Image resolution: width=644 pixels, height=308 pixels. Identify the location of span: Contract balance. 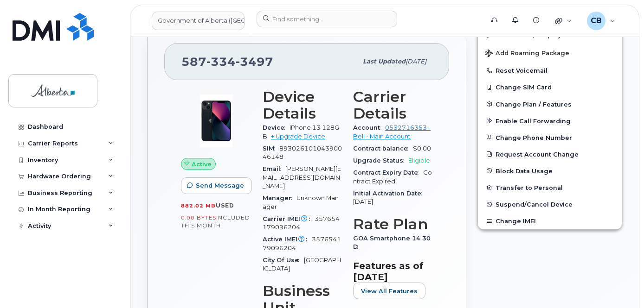
(383, 148).